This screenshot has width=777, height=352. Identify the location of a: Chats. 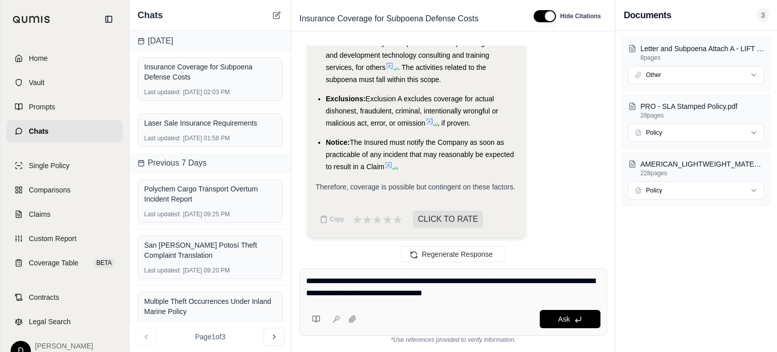
(65, 131).